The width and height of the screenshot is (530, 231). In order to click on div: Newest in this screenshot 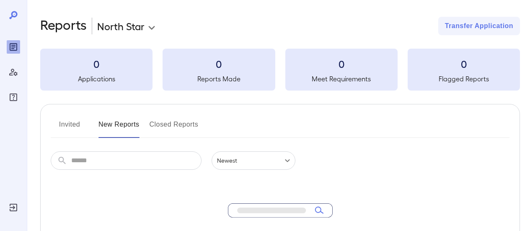, I will do `click(253, 160)`.